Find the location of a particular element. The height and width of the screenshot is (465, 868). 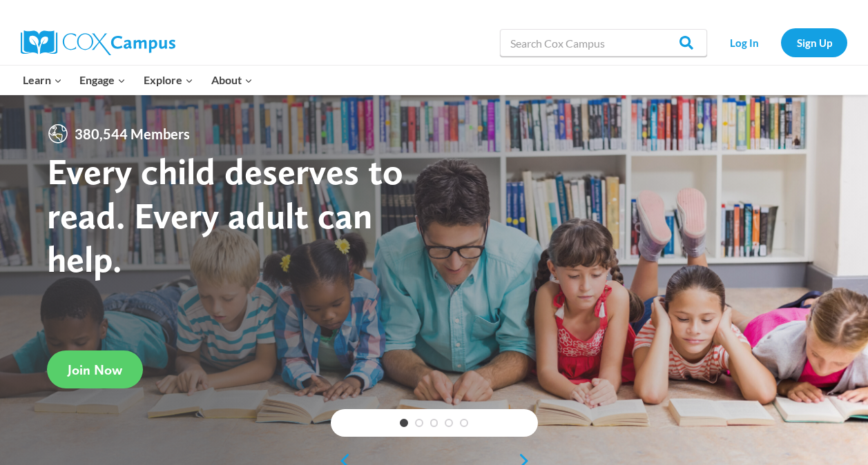

nav: Primary Navigation is located at coordinates (138, 80).